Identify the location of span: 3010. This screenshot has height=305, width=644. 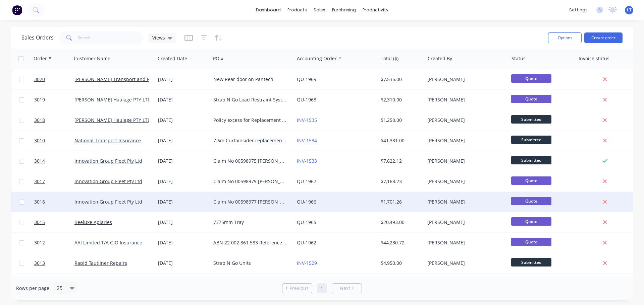
(39, 141).